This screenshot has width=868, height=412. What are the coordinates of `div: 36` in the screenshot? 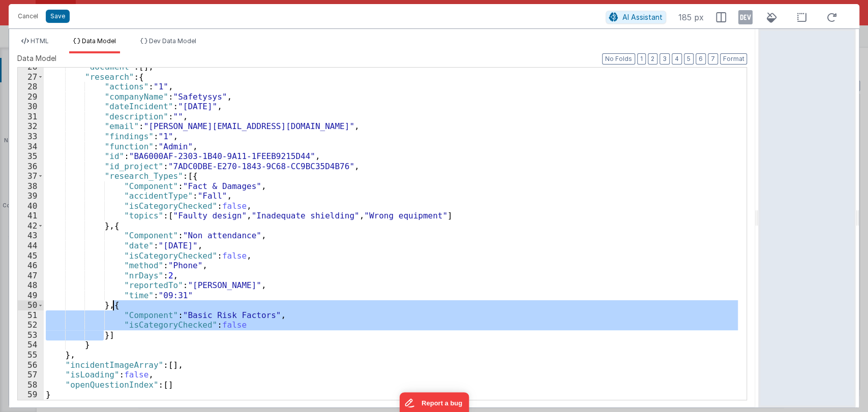 It's located at (30, 167).